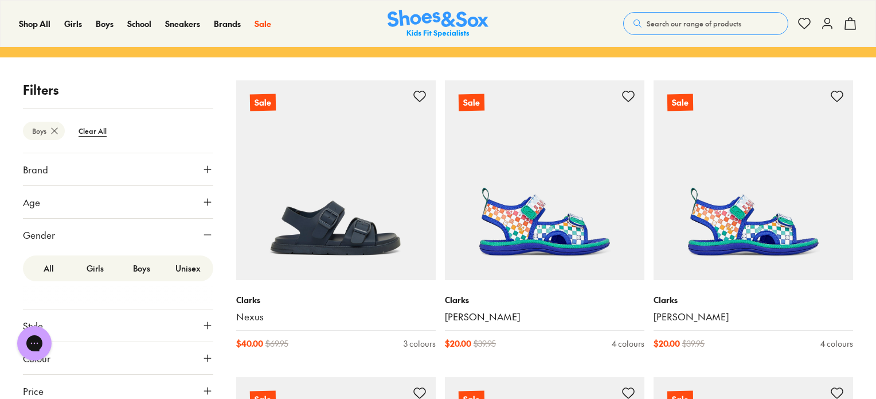 Image resolution: width=876 pixels, height=399 pixels. Describe the element at coordinates (104, 24) in the screenshot. I see `a: Boys` at that location.